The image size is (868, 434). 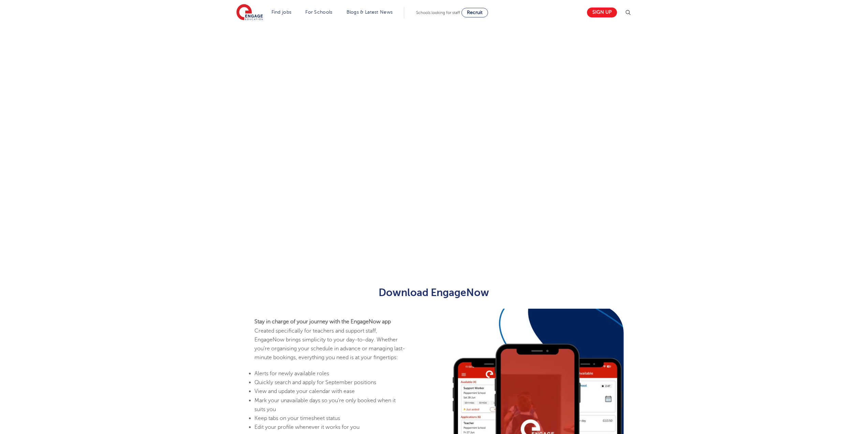 What do you see at coordinates (281, 12) in the screenshot?
I see `a: Find jobs` at bounding box center [281, 12].